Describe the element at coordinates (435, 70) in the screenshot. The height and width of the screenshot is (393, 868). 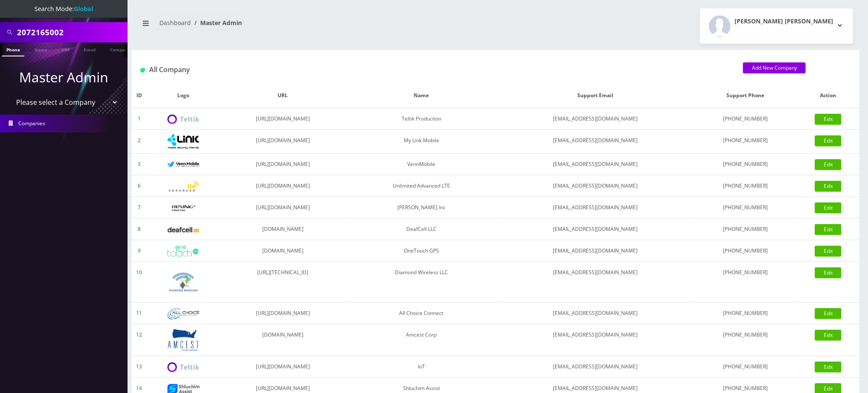
I see `h1: All Company` at that location.